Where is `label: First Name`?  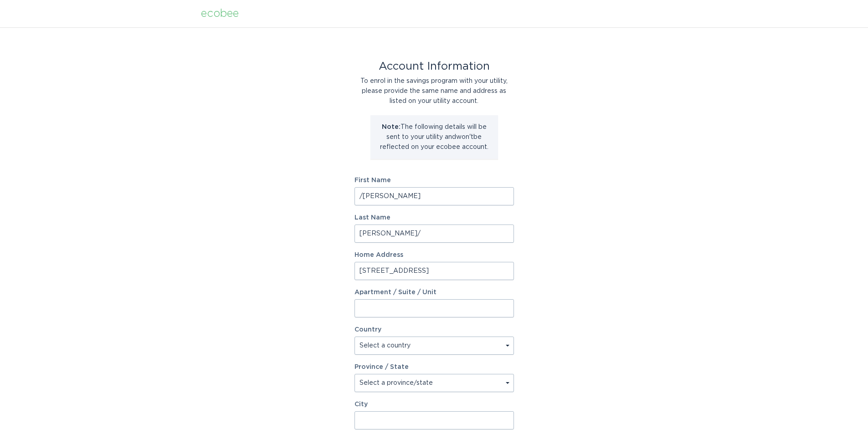
label: First Name is located at coordinates (434, 180).